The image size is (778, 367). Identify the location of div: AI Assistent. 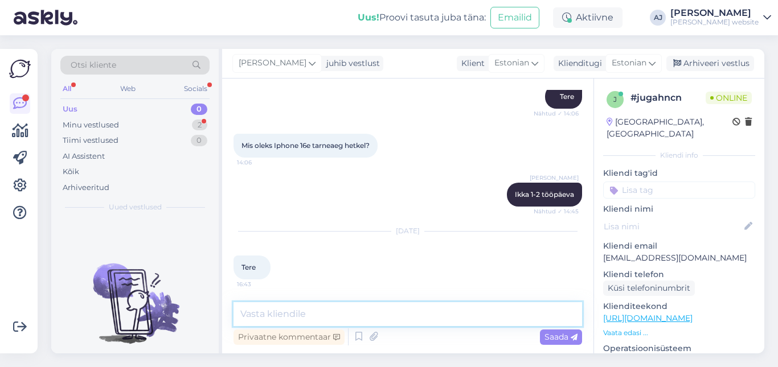
(84, 157).